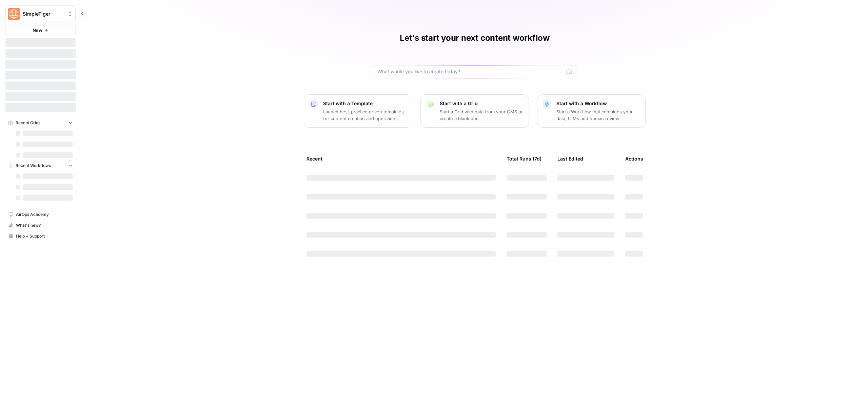 Image resolution: width=868 pixels, height=411 pixels. I want to click on a: AirOps Academy, so click(40, 214).